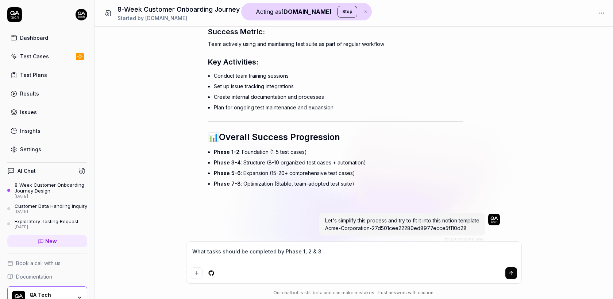 The width and height of the screenshot is (613, 299). Describe the element at coordinates (339, 162) in the screenshot. I see `li: : Structure (8-10 organized test cases + automation)` at that location.